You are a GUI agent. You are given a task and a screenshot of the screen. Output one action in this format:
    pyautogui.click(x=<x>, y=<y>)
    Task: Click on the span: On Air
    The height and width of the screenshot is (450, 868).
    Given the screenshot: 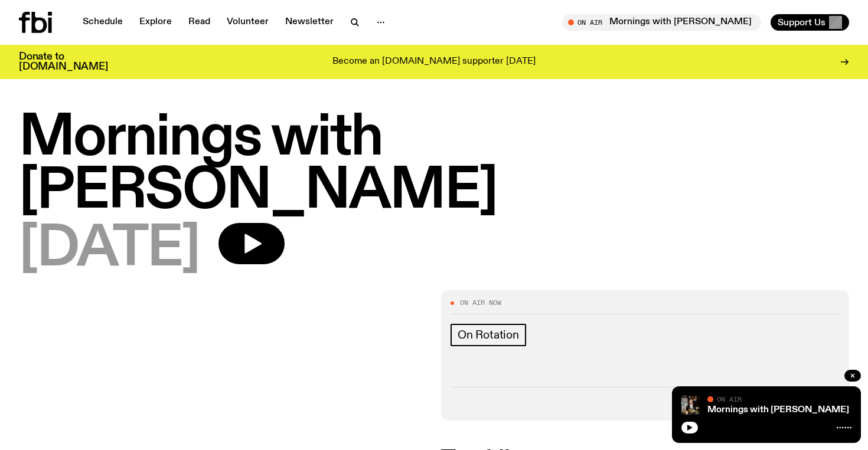 What is the action you would take?
    pyautogui.click(x=729, y=399)
    